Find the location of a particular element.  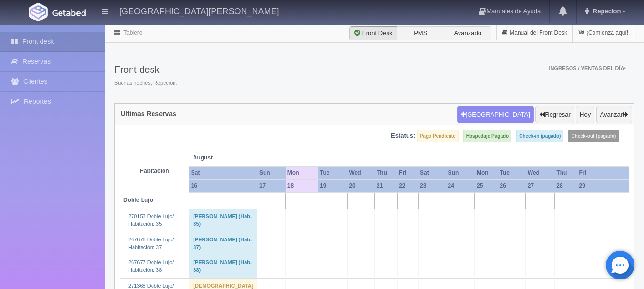

th: 25 is located at coordinates (487, 186).